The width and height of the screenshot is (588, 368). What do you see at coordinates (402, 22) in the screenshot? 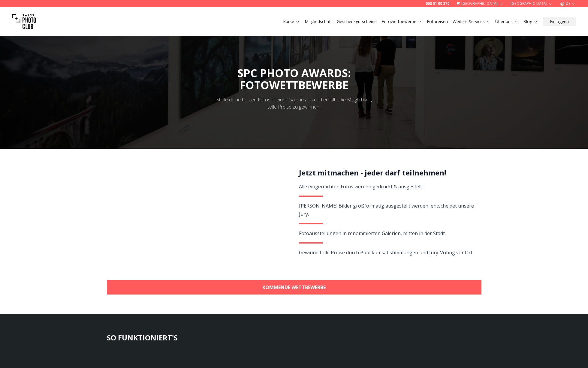
I see `button: Fotowettbewerbe` at bounding box center [402, 22].